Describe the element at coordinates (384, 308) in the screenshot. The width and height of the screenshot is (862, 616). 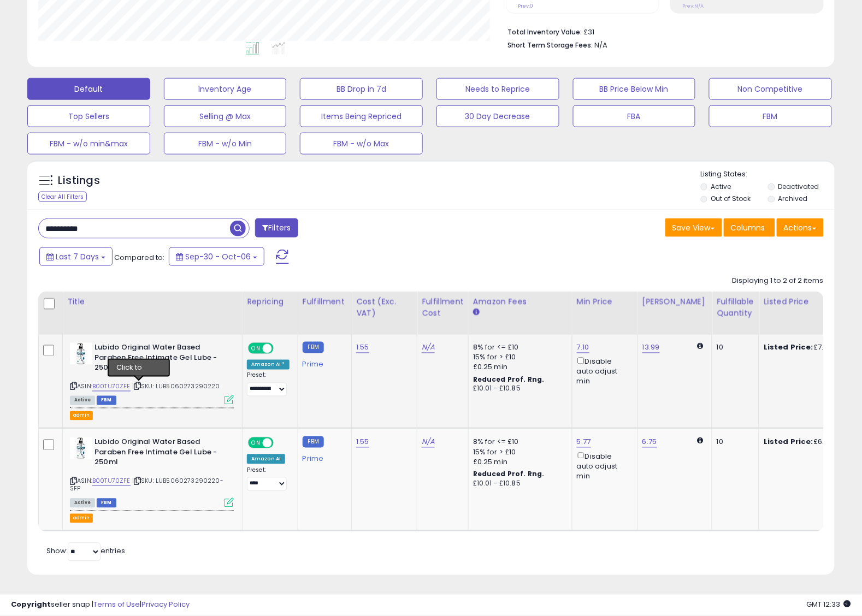
I see `div: Cost (Exc. VAT)` at that location.